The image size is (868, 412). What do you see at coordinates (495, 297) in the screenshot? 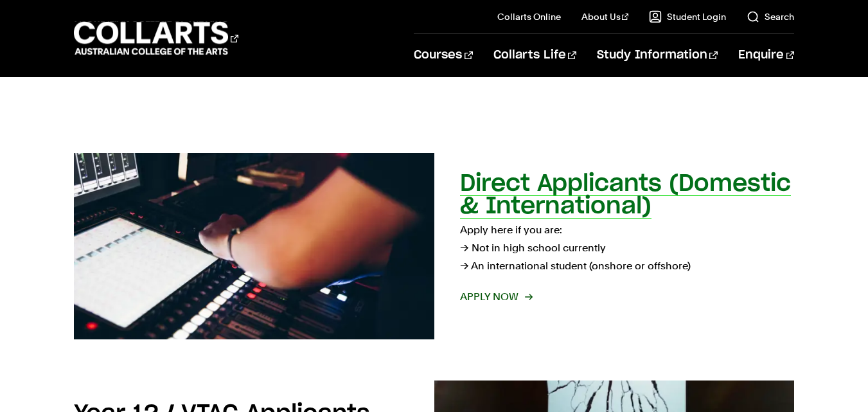
I see `span: Apply now` at bounding box center [495, 297].